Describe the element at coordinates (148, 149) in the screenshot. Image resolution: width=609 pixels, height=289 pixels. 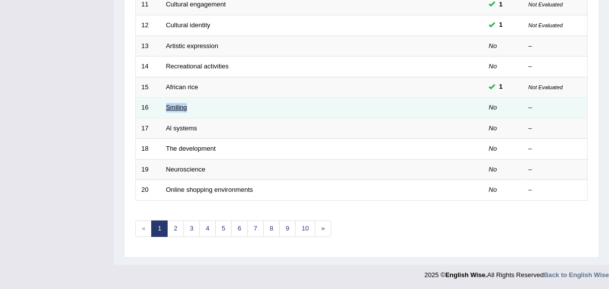
I see `td: 18` at that location.